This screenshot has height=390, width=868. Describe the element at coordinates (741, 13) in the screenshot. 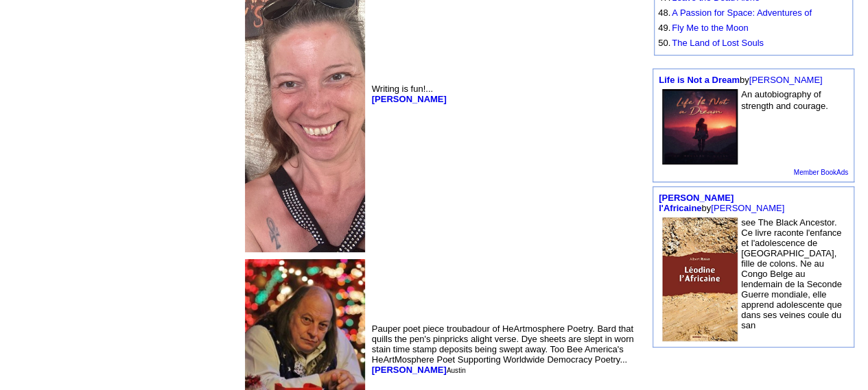

I see `a: A Passion for Space: Adventures of` at that location.